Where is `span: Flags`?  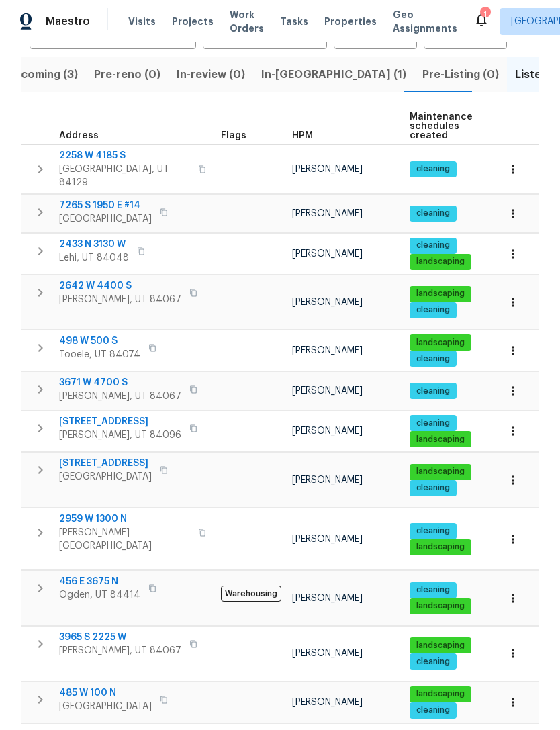 span: Flags is located at coordinates (234, 136).